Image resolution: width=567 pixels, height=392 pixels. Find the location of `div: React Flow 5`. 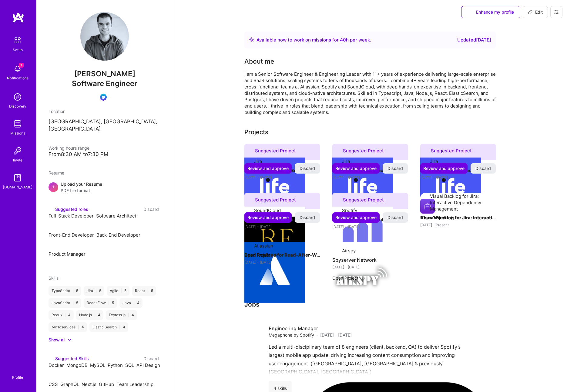

div: React Flow 5 is located at coordinates (100, 303).